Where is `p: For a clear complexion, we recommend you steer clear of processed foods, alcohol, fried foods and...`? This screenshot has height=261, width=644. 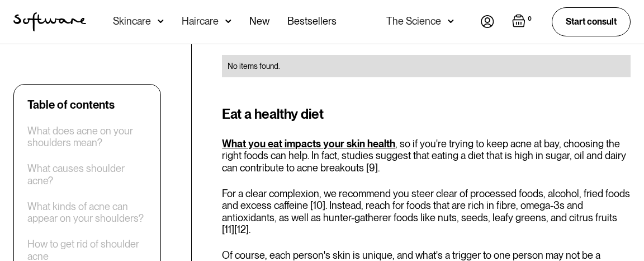 p: For a clear complexion, we recommend you steer clear of processed foods, alcohol, fried foods and... is located at coordinates (426, 211).